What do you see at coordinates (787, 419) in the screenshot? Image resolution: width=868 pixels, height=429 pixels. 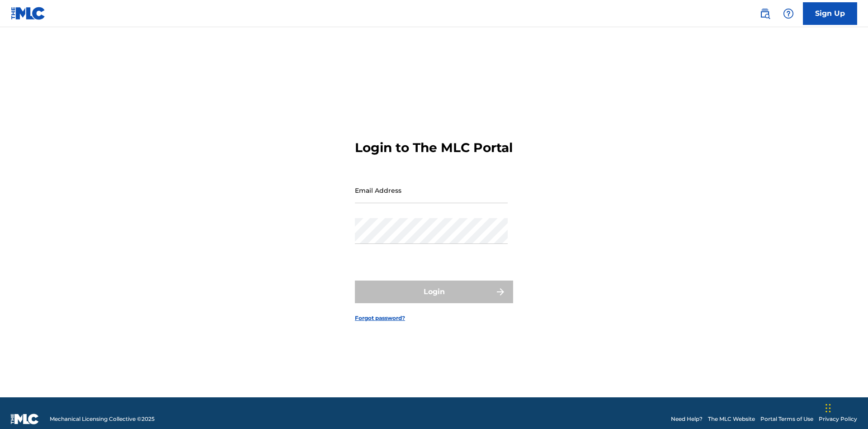 I see `a: Portal Terms of Use` at bounding box center [787, 419].